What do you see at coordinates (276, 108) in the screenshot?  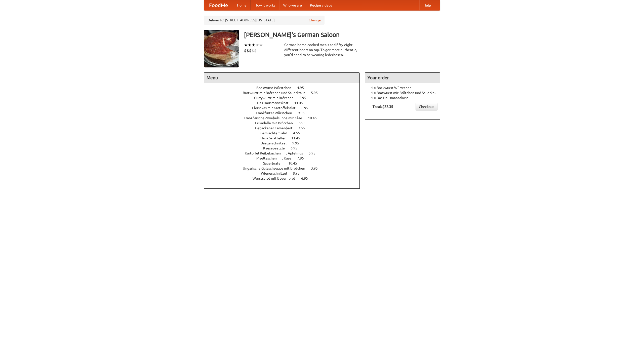 I see `span: Fleishkas mit Kartoffelsalat` at bounding box center [276, 108].